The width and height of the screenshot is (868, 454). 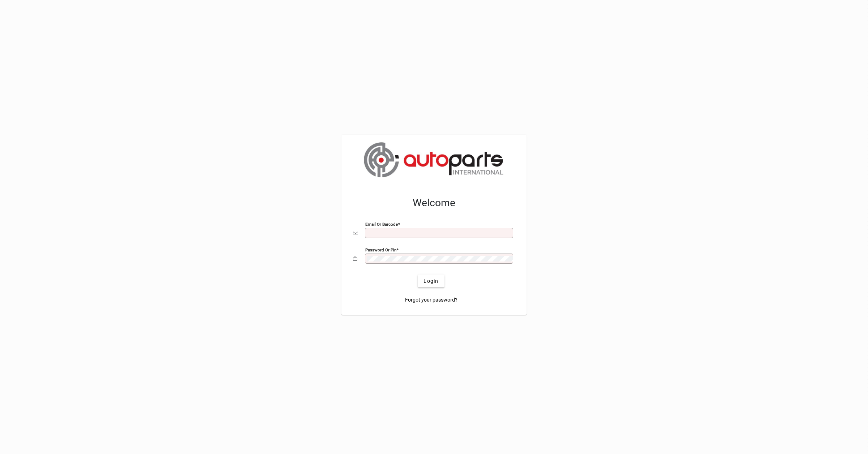 I want to click on span: Forgot your password?, so click(x=431, y=300).